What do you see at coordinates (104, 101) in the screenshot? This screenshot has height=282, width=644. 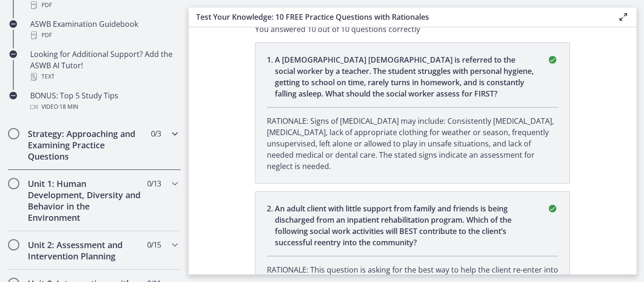 I see `div: BONUS: Top 5 Study Tips` at bounding box center [104, 101].